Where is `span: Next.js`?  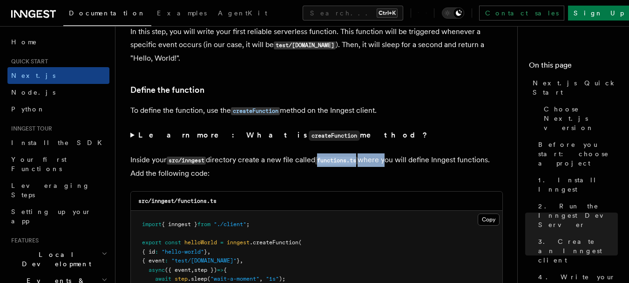
span: Next.js is located at coordinates (33, 75).